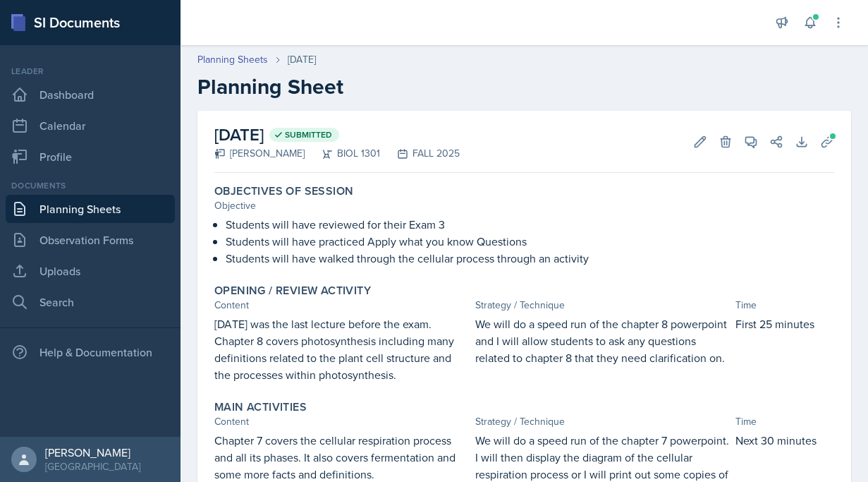 This screenshot has height=482, width=868. I want to click on div: Help & Documentation, so click(90, 352).